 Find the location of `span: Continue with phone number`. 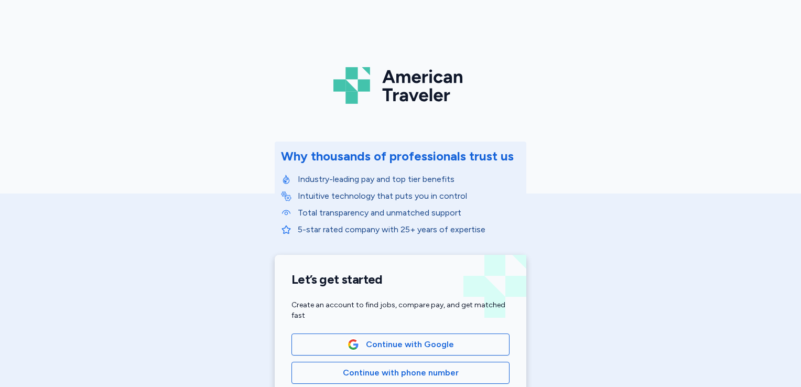

span: Continue with phone number is located at coordinates (401, 373).